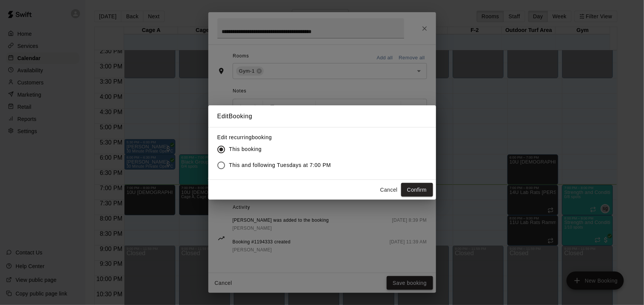 The width and height of the screenshot is (644, 305). What do you see at coordinates (417, 189) in the screenshot?
I see `button: Confirm` at bounding box center [417, 189].